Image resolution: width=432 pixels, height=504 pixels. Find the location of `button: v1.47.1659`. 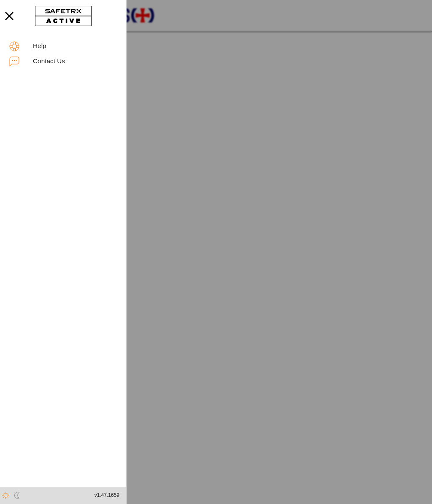

button: v1.47.1659 is located at coordinates (107, 495).